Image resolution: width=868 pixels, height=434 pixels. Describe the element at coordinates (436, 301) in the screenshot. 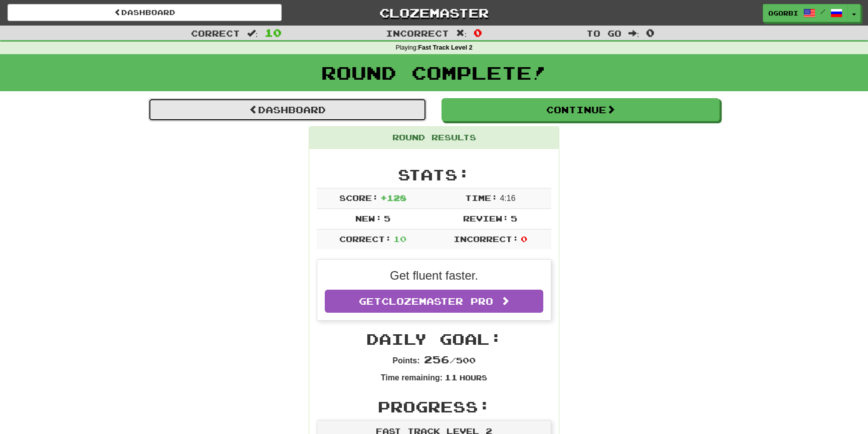

I see `span: Clozemaster Pro` at that location.